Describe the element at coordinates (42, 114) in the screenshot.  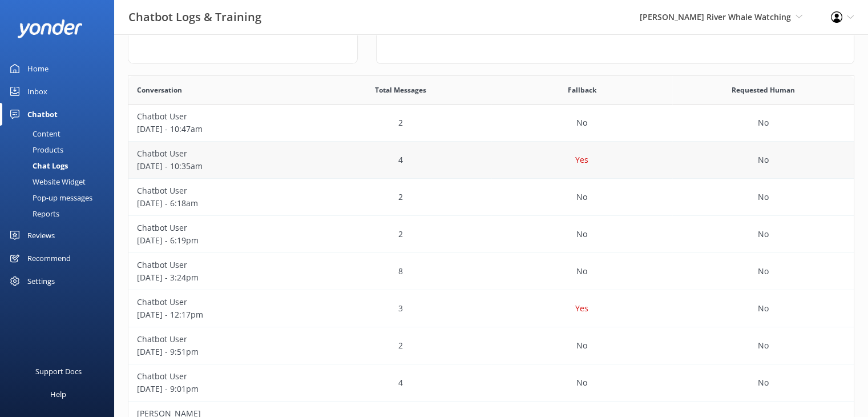
I see `div: Chatbot` at that location.